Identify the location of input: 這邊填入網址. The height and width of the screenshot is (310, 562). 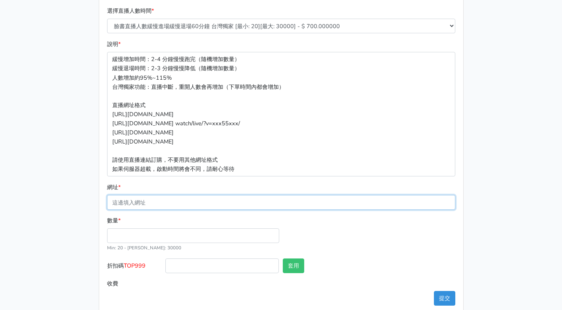
(281, 202).